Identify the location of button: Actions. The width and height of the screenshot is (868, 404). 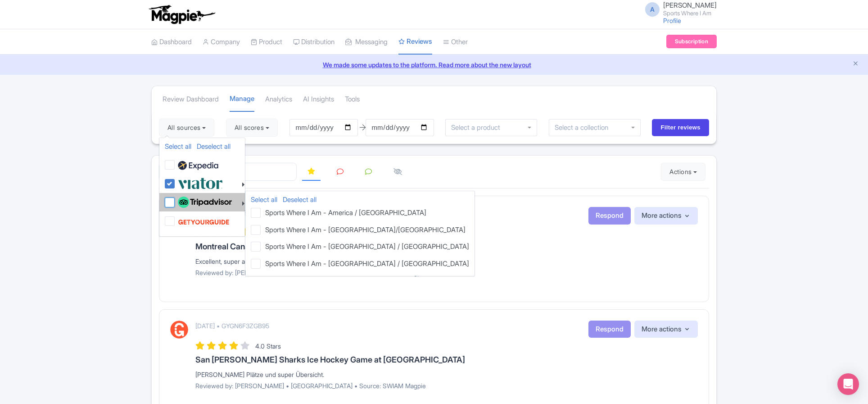
(683, 172).